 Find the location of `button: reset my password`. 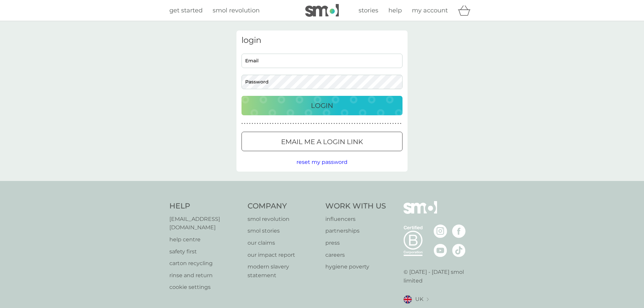

button: reset my password is located at coordinates (322, 162).